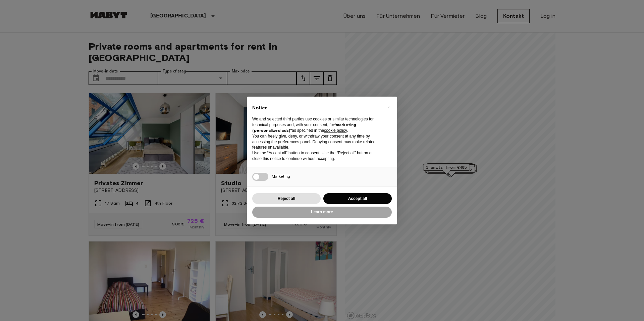  Describe the element at coordinates (388, 107) in the screenshot. I see `button: Close this notice` at that location.